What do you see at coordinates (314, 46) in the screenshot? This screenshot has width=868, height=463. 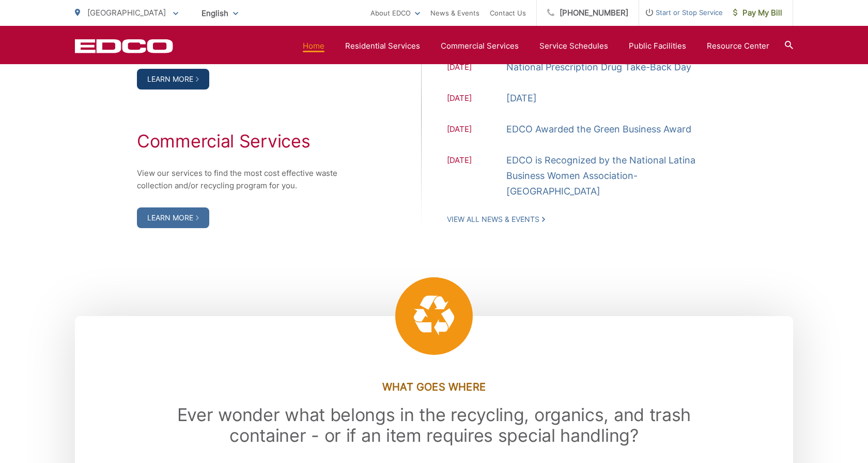 I see `a: Home` at bounding box center [314, 46].